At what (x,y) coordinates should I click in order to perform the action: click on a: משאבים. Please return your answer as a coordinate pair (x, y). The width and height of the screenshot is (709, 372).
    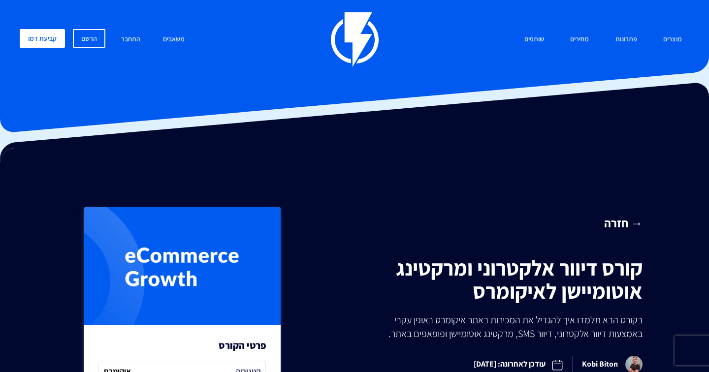
    Looking at the image, I should click on (174, 39).